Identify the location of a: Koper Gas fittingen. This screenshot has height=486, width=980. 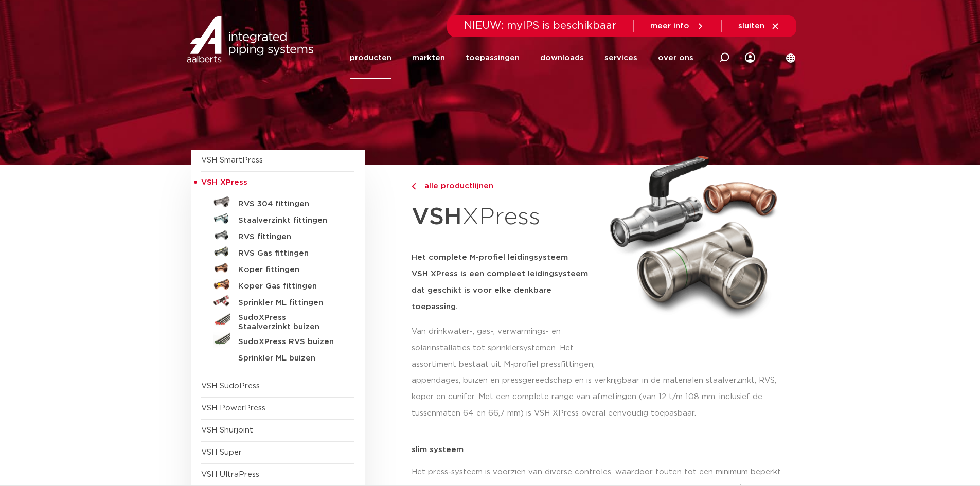
(278, 285).